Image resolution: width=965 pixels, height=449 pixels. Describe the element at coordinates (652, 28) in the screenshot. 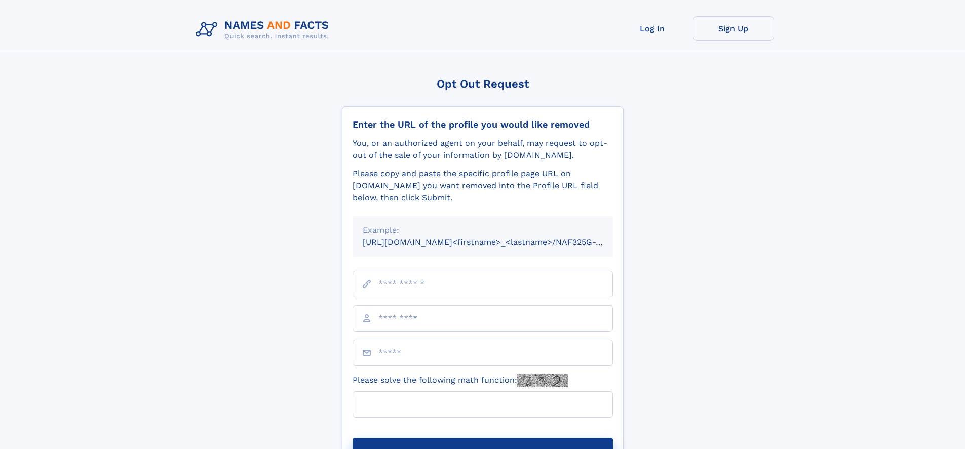

I see `a: Log In` at that location.